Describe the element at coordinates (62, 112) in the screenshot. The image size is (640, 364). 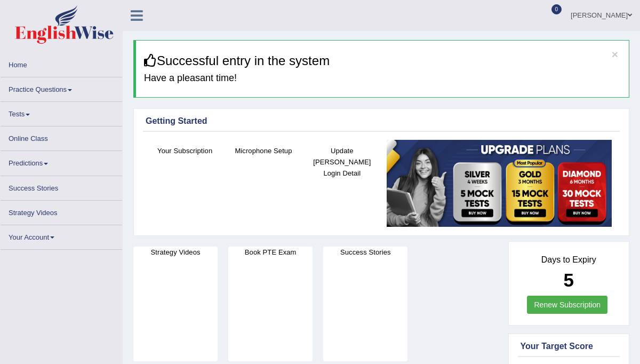
I see `a: Tests` at that location.